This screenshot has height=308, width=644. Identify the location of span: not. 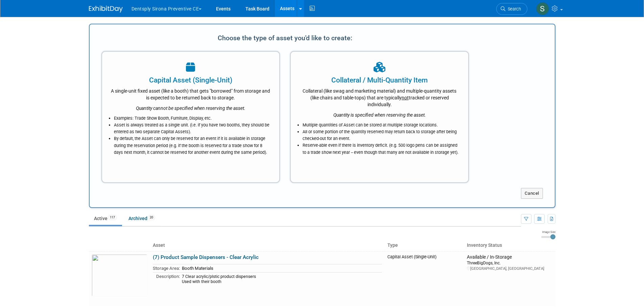
(405, 98).